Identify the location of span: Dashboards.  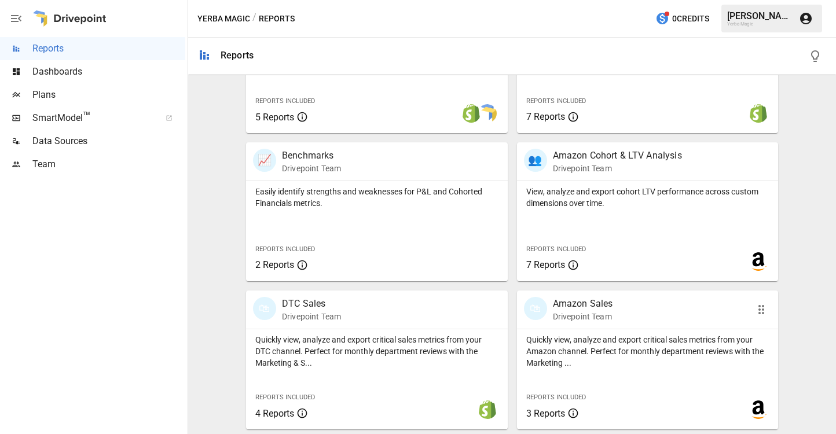
(109, 72).